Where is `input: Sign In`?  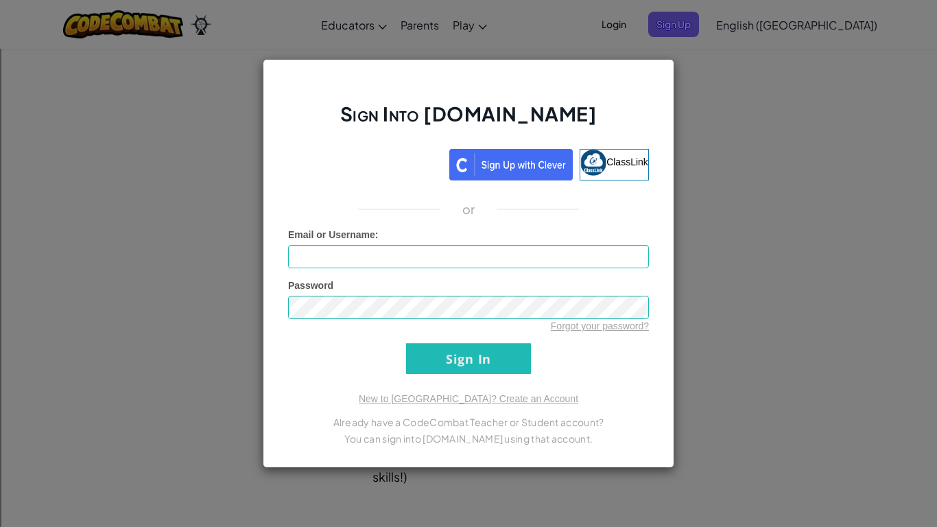 input: Sign In is located at coordinates (468, 358).